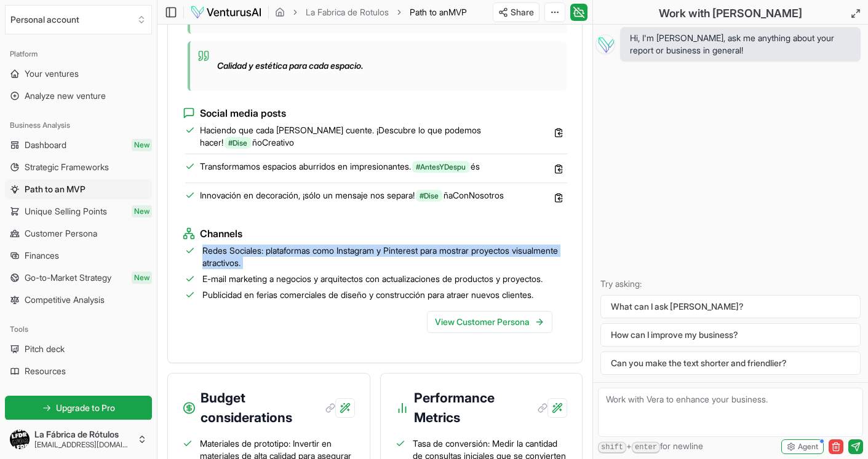  What do you see at coordinates (440, 167) in the screenshot?
I see `span: #AntesYDespu` at bounding box center [440, 167].